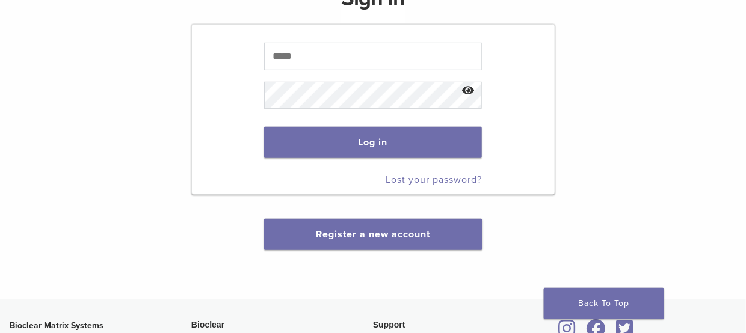  Describe the element at coordinates (389, 325) in the screenshot. I see `span: Support` at that location.